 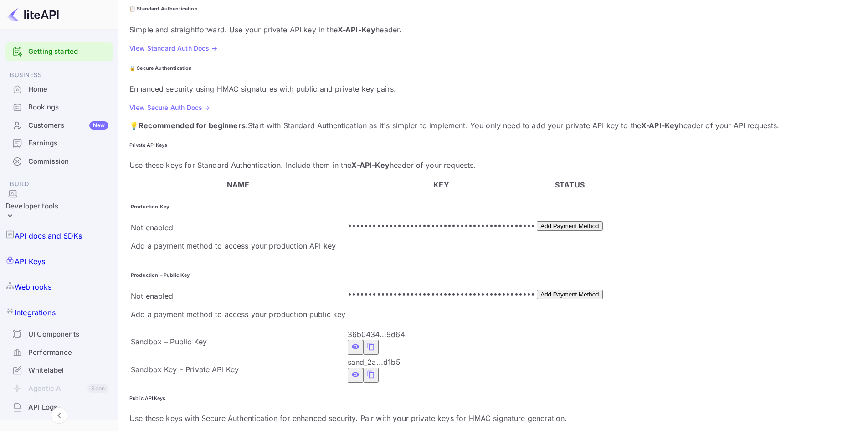 What do you see at coordinates (570, 185) in the screenshot?
I see `th: STATUS` at bounding box center [570, 185].